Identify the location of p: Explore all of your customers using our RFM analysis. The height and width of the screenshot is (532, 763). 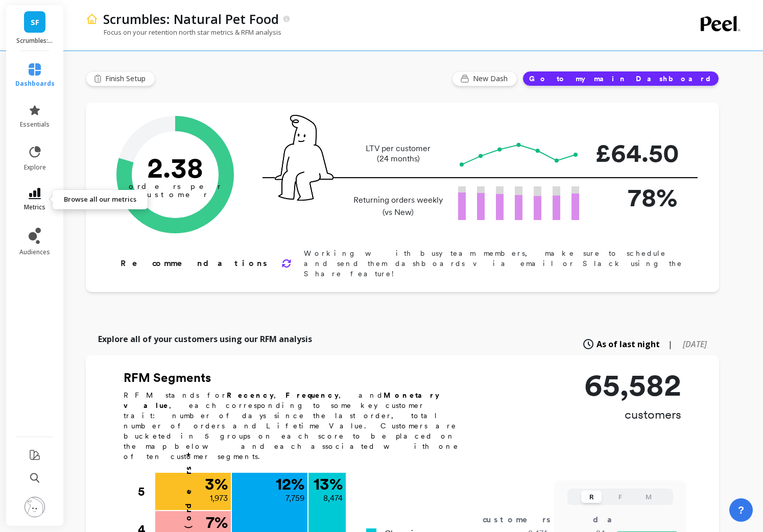
(205, 339).